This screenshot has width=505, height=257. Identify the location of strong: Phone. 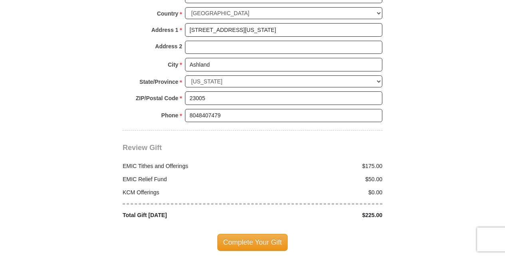
(170, 115).